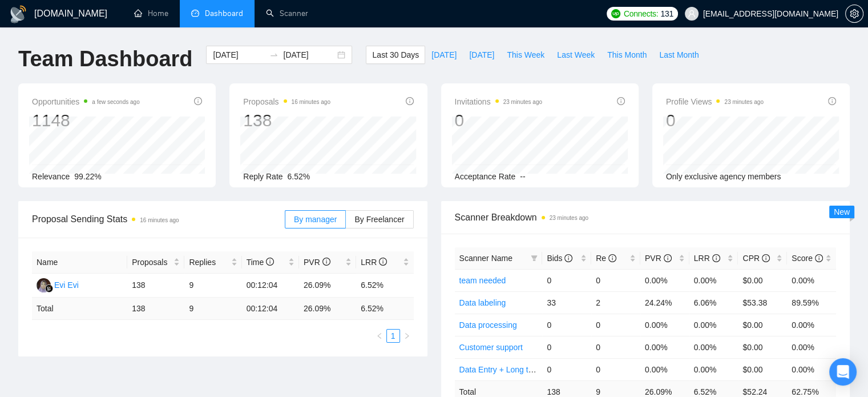 The image size is (868, 397). What do you see at coordinates (156, 309) in the screenshot?
I see `td: 138` at bounding box center [156, 309].